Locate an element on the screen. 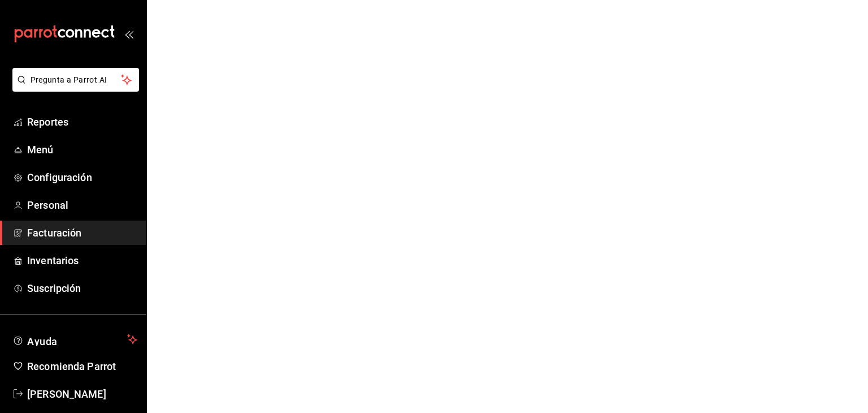  span: Recomienda Parrot is located at coordinates (82, 366).